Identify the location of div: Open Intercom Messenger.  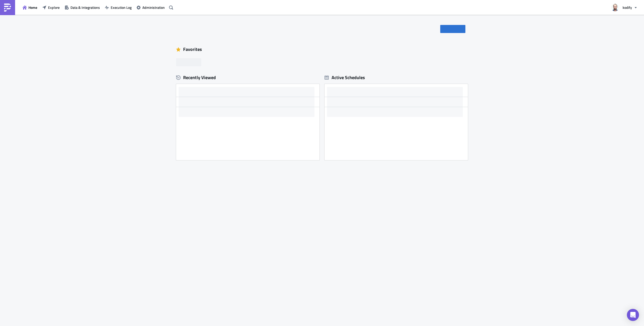
(633, 315).